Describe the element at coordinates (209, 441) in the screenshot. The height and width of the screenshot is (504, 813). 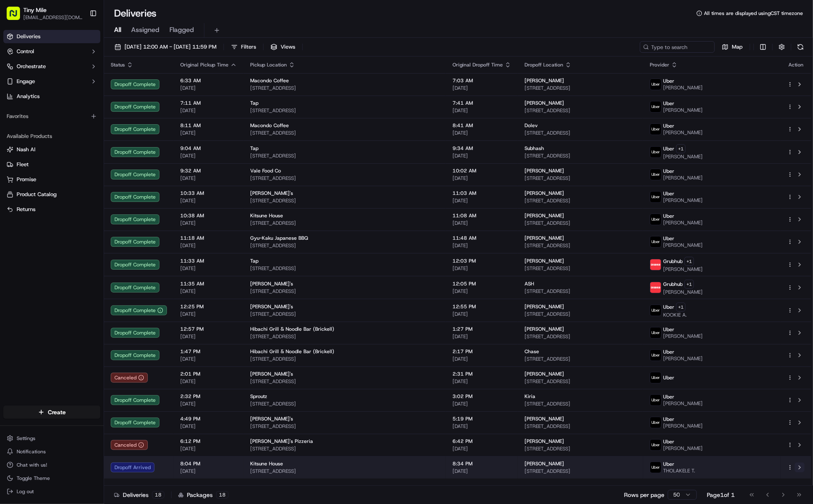
I see `span: 6:12 PM` at that location.